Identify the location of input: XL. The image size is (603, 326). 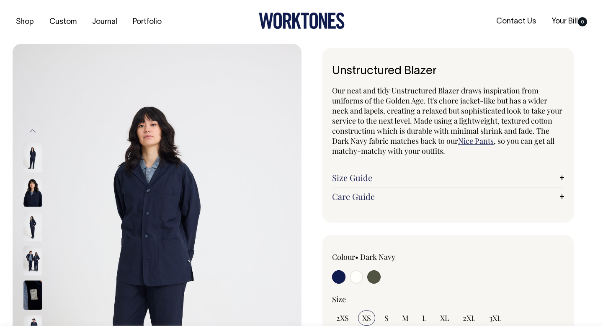
(445, 318).